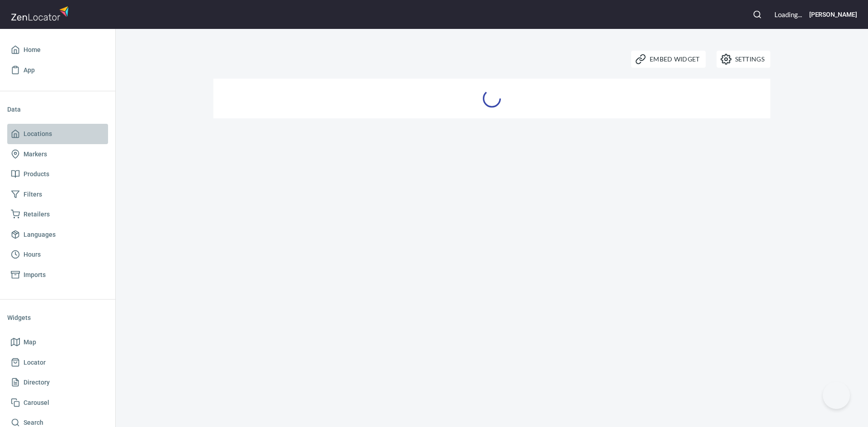 The image size is (868, 427). What do you see at coordinates (34, 275) in the screenshot?
I see `span: Imports` at bounding box center [34, 275].